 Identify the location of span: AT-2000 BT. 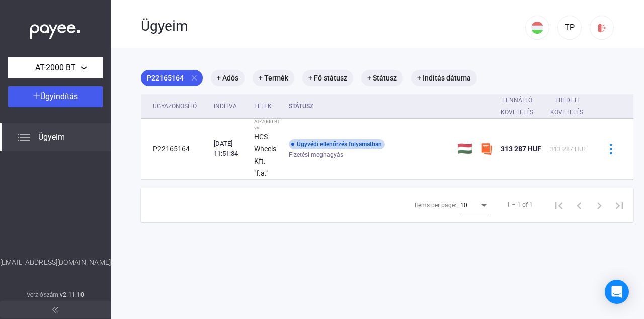
(56, 68).